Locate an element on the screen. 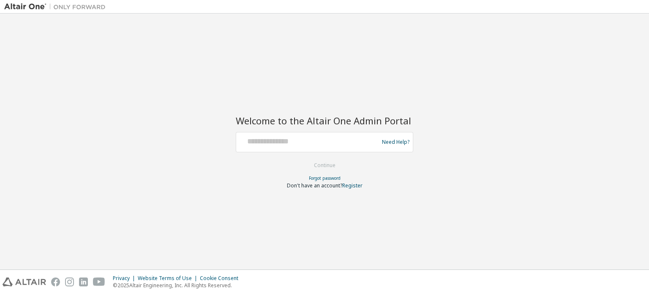 The image size is (649, 294). h2: Welcome to the Altair One Admin Portal is located at coordinates (324, 120).